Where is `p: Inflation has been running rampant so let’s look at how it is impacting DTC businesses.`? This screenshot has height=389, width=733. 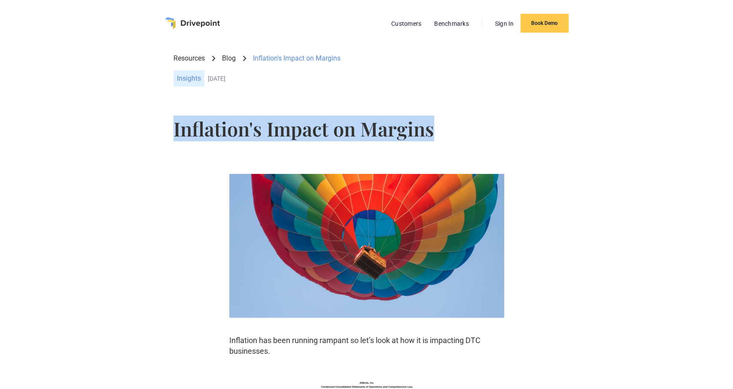 p: Inflation has been running rampant so let’s look at how it is impacting DTC businesses. is located at coordinates (367, 346).